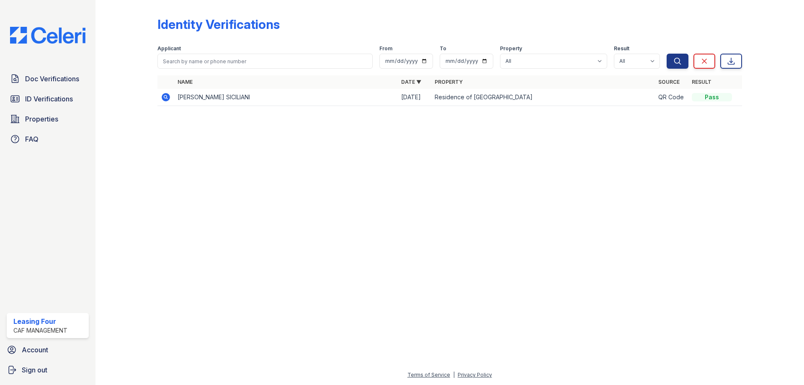 The image size is (804, 385). Describe the element at coordinates (48, 35) in the screenshot. I see `img: CE_Logo_Blue-a8612792a0a2168367f1c8372b55b34899dd931a85d93a1a3d3e32e68fde9ad4.png` at that location.